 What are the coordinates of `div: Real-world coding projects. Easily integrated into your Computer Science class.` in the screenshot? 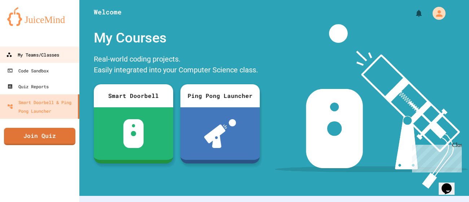 It's located at (177, 65).